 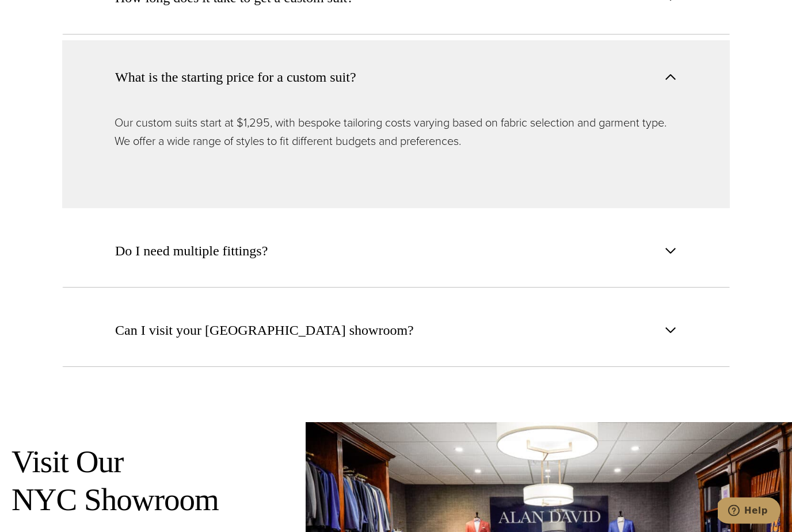 I want to click on h2: Visit Our NYC Showroom, so click(x=137, y=482).